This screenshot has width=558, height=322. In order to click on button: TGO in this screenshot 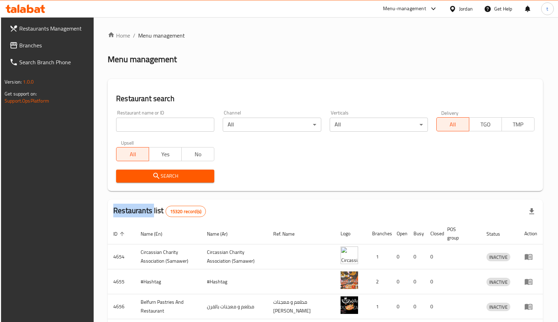, I will do `click(485, 124)`.